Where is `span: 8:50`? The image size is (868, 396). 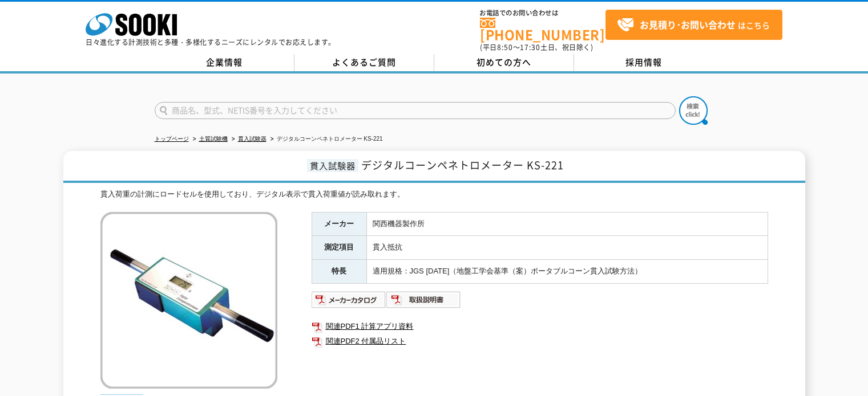
span: 8:50 is located at coordinates (505, 47).